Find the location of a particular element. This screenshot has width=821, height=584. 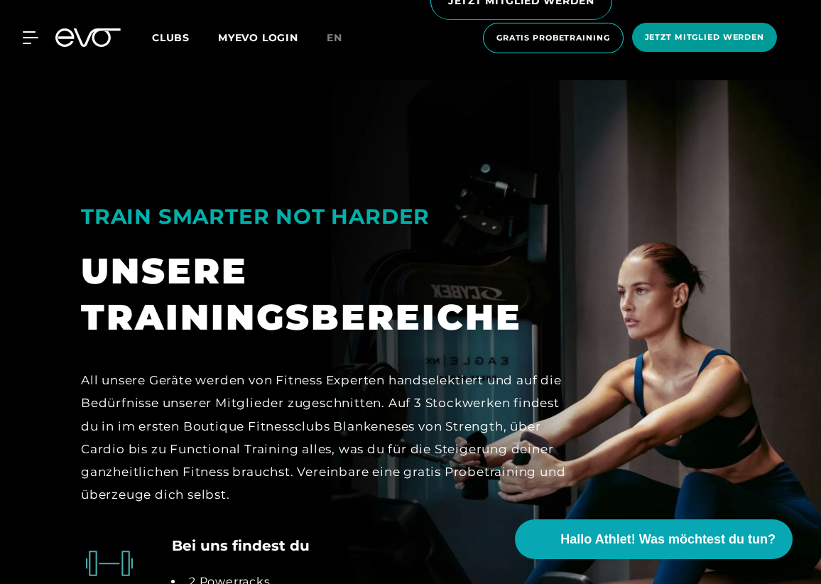

div: UNSERE TRAININGSBEREICHE is located at coordinates (325, 294).